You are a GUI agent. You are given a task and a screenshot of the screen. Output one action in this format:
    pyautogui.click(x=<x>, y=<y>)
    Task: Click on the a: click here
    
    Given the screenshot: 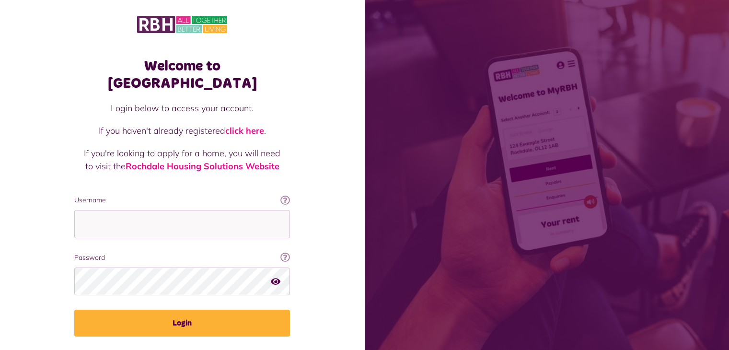 What is the action you would take?
    pyautogui.click(x=245, y=130)
    